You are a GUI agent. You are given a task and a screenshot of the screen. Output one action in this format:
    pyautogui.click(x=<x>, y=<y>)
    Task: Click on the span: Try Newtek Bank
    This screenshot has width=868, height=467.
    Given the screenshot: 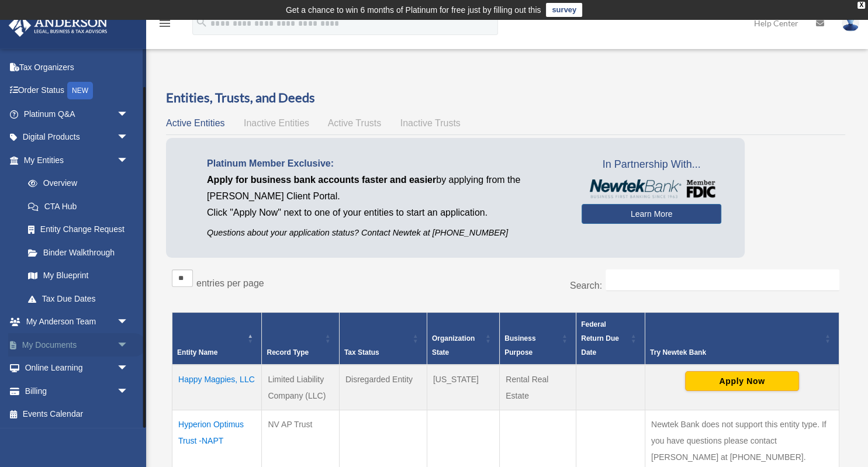 What is the action you would take?
    pyautogui.click(x=735, y=352)
    